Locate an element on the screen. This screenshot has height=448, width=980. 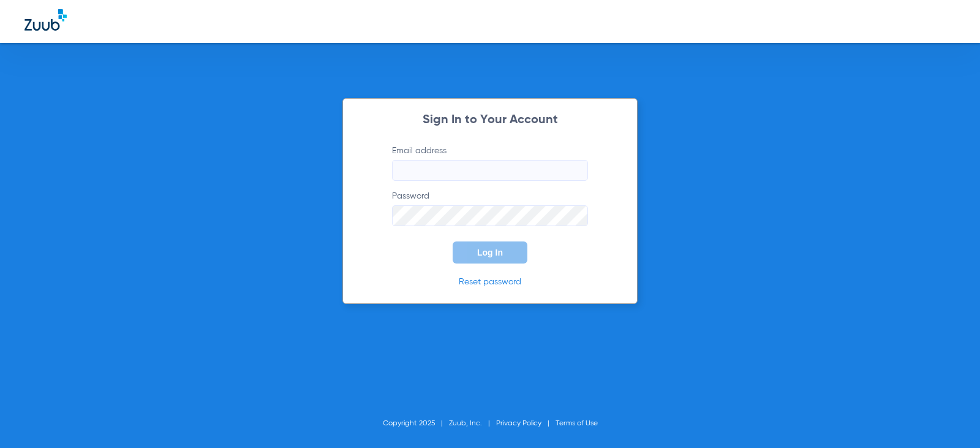
h2: Sign In to Your Account is located at coordinates (490, 120).